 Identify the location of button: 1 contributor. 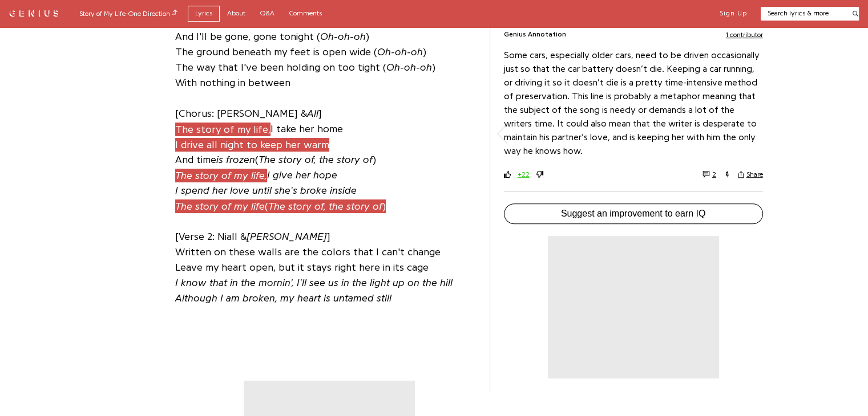
(744, 34).